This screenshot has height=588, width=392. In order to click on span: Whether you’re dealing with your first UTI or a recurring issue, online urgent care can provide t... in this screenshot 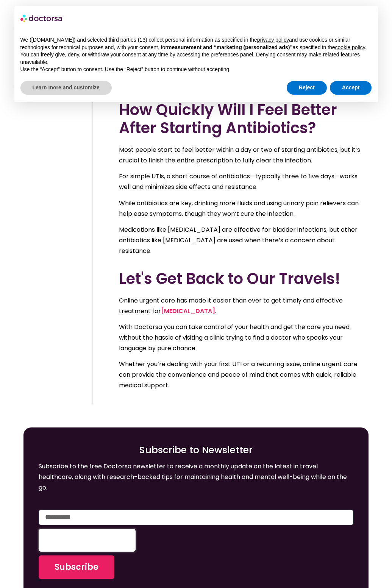, I will do `click(238, 375)`.